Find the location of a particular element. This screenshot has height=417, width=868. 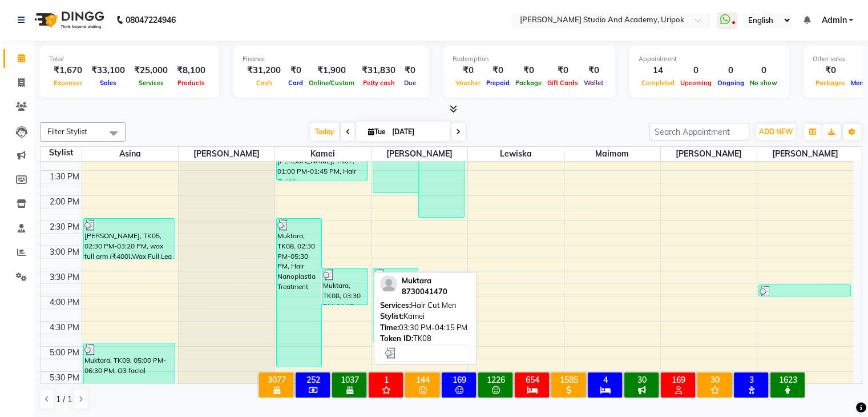

div: Finance is located at coordinates (331, 59).